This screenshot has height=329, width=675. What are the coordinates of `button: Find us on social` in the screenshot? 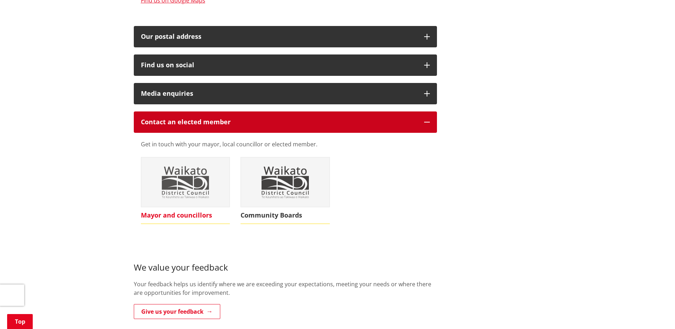 It's located at (286, 65).